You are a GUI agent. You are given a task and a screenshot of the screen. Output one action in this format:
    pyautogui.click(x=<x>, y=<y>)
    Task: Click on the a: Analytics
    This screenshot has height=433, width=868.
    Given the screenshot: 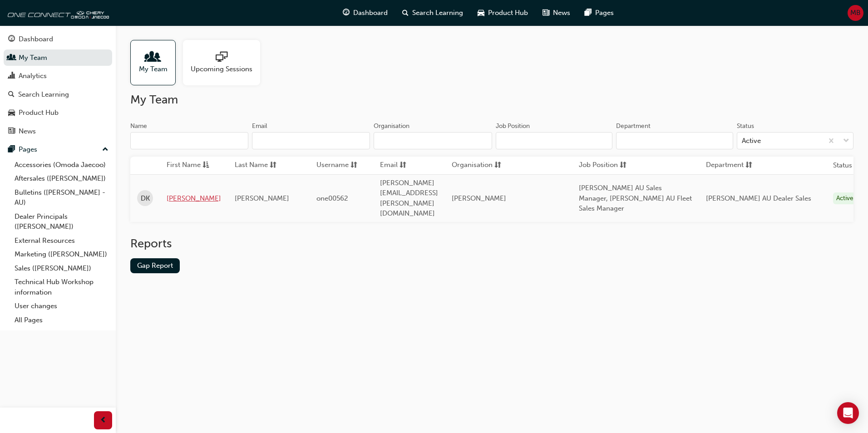 What is the action you would take?
    pyautogui.click(x=58, y=76)
    